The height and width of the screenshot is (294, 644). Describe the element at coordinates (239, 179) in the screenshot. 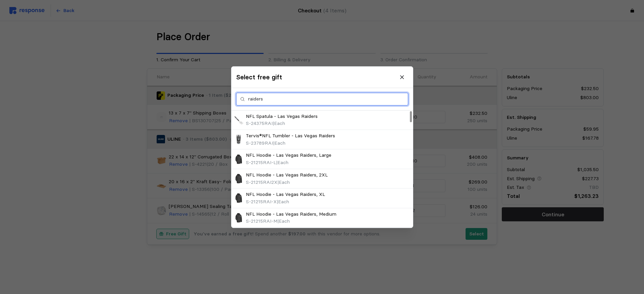

I see `img: S-21215RAI2X` at that location.